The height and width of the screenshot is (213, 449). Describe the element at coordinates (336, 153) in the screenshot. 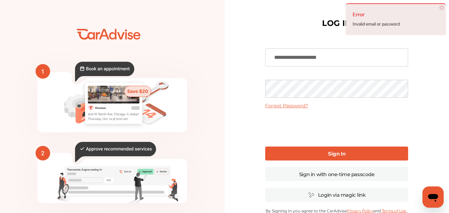

I see `b: Sign In` at that location.